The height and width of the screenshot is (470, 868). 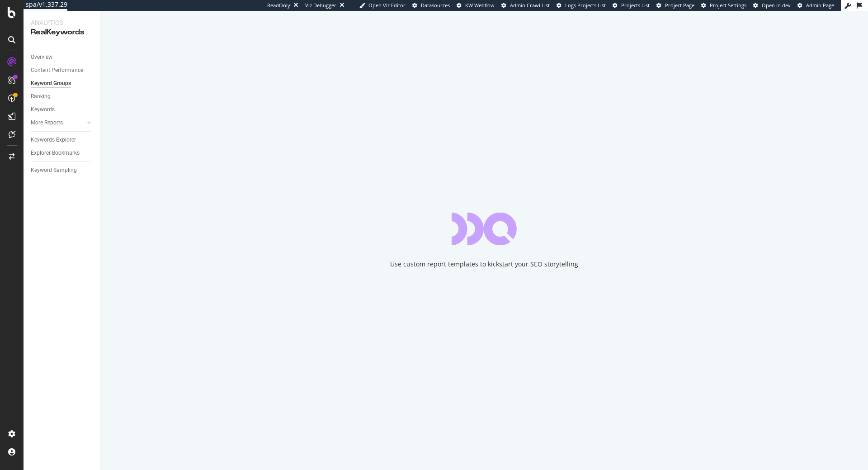 I want to click on a: Keywords Explorer, so click(x=62, y=140).